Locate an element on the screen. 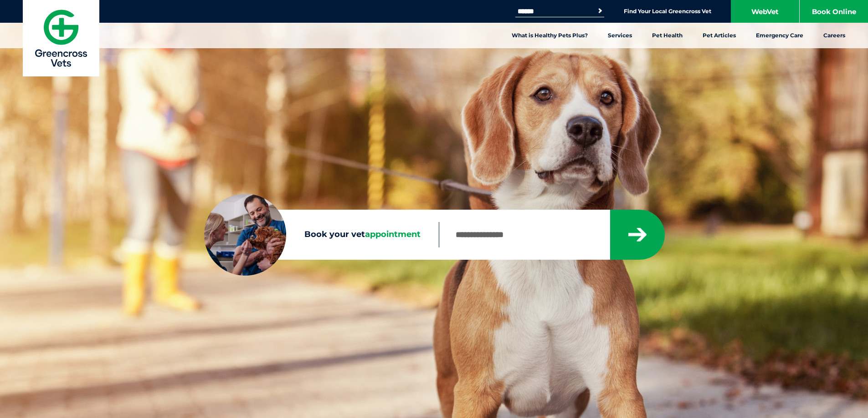 The image size is (868, 418). span: appointment is located at coordinates (393, 234).